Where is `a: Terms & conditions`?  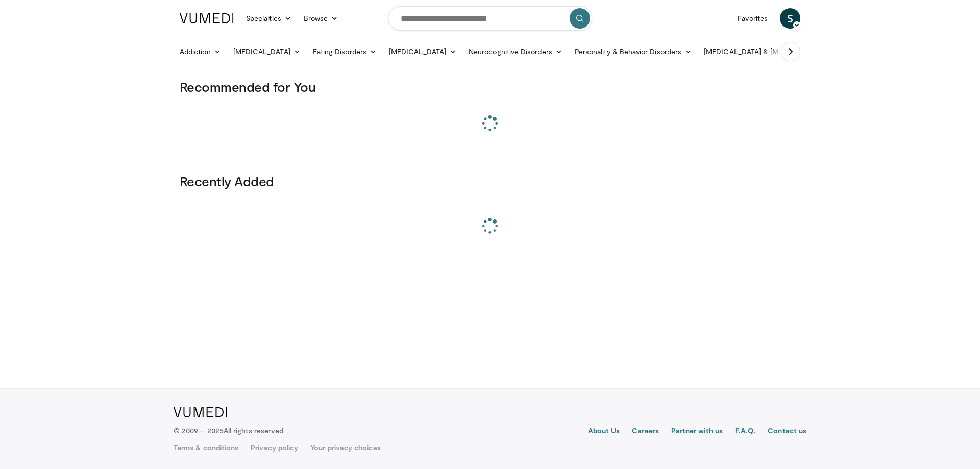 a: Terms & conditions is located at coordinates (205, 448).